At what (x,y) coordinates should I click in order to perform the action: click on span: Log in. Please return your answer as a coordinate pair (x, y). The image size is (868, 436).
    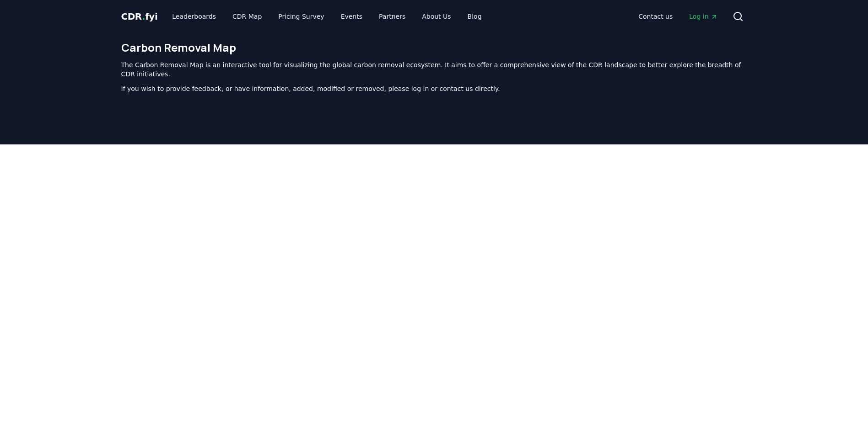
    Looking at the image, I should click on (703, 16).